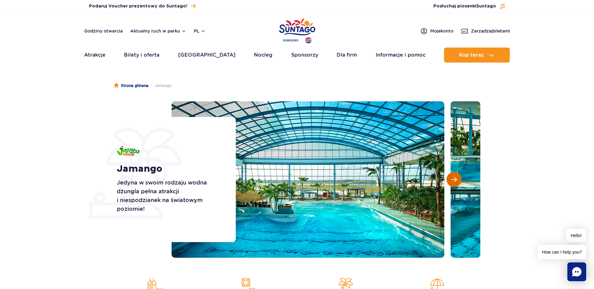  I want to click on a: Sponsorzy, so click(305, 55).